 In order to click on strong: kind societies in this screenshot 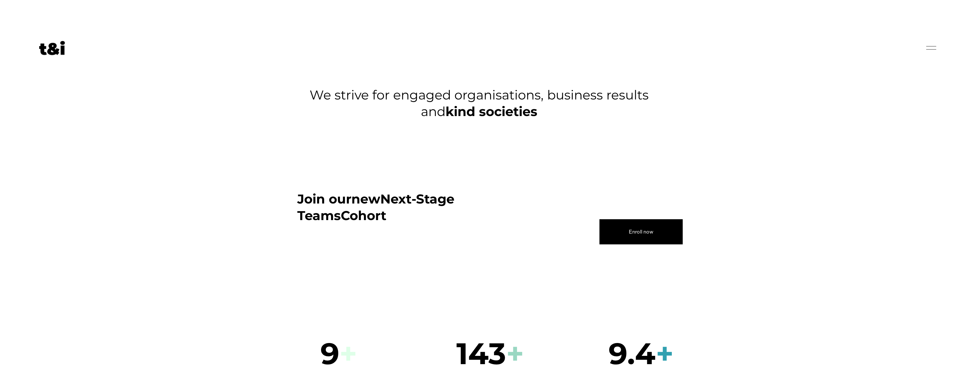, I will do `click(491, 111)`.